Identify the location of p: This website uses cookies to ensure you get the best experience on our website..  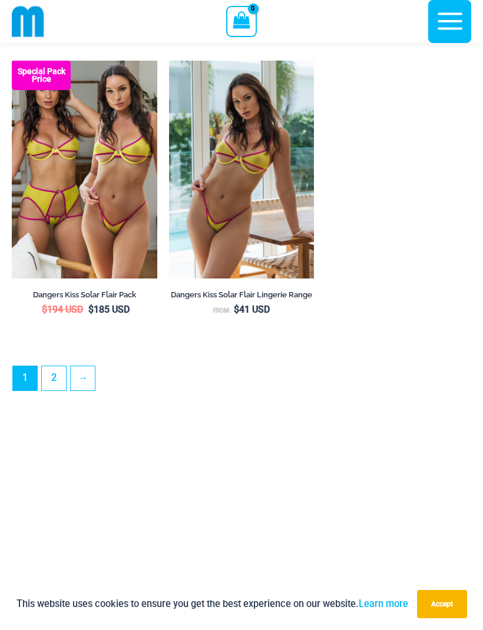
(212, 604).